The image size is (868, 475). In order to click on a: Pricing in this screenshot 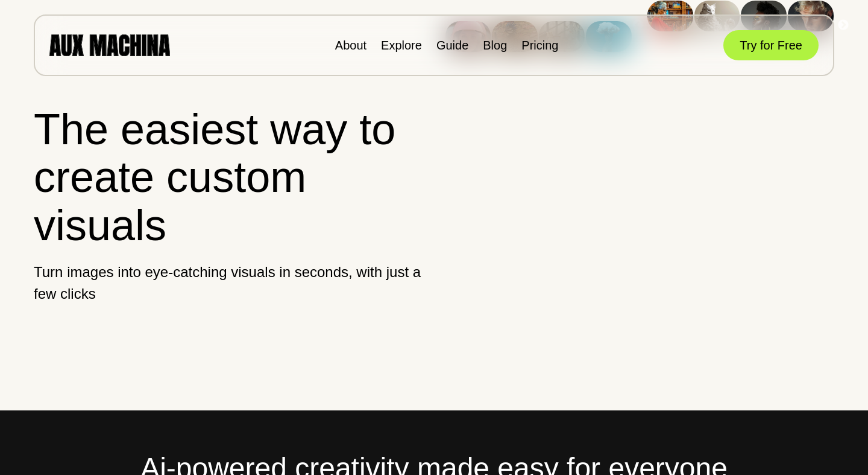, I will do `click(540, 46)`.